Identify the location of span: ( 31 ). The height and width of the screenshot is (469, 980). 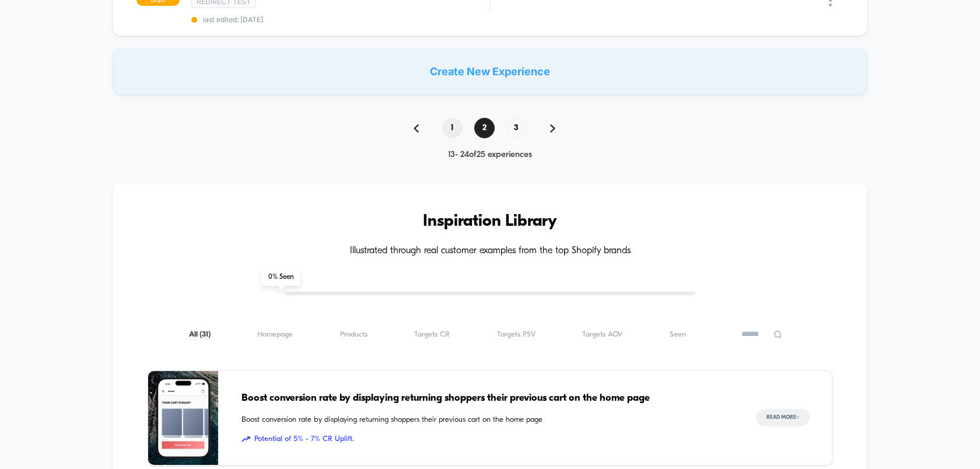
(204, 334).